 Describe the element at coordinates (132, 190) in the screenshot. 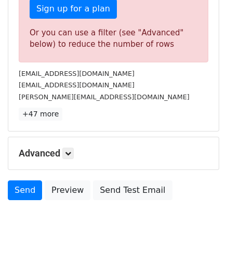

I see `a: Send Test Email` at that location.